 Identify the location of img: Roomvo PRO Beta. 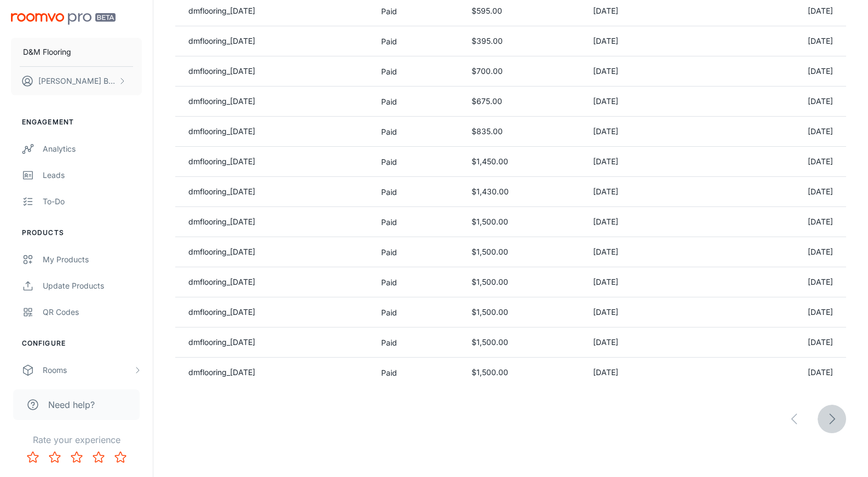
(63, 19).